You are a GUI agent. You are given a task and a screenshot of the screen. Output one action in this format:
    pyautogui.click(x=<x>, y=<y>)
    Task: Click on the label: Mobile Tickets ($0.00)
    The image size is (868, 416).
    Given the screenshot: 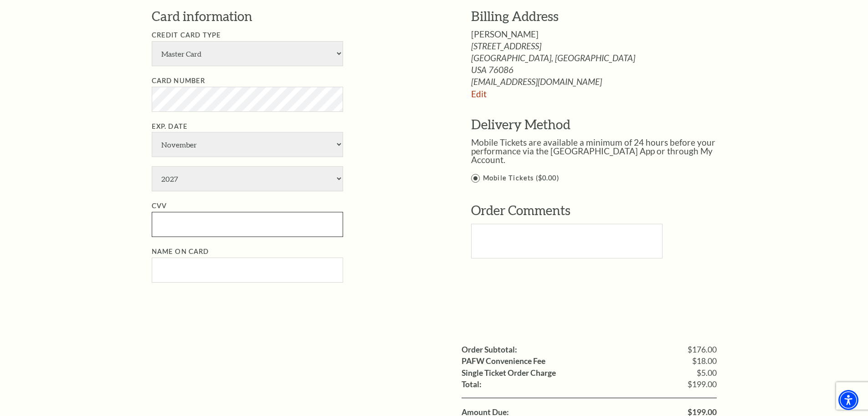 What is the action you would take?
    pyautogui.click(x=604, y=178)
    